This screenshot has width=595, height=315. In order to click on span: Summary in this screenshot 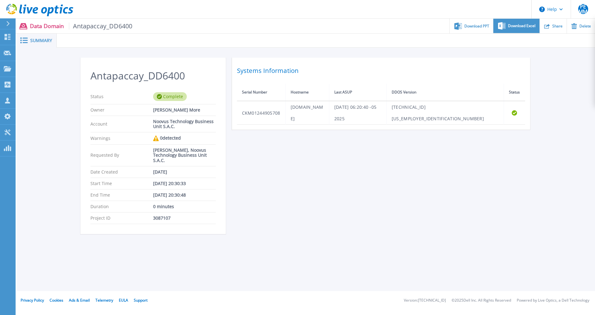, I will do `click(41, 41)`.